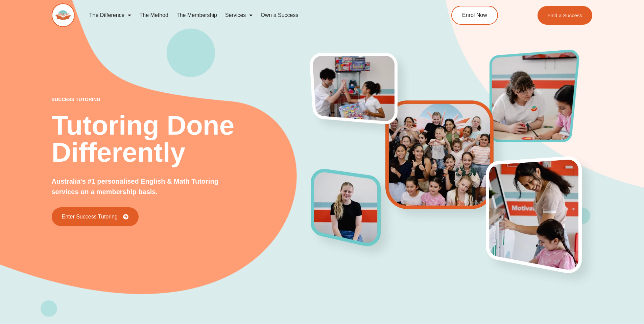 Image resolution: width=644 pixels, height=324 pixels. Describe the element at coordinates (238, 15) in the screenshot. I see `a: Services` at that location.